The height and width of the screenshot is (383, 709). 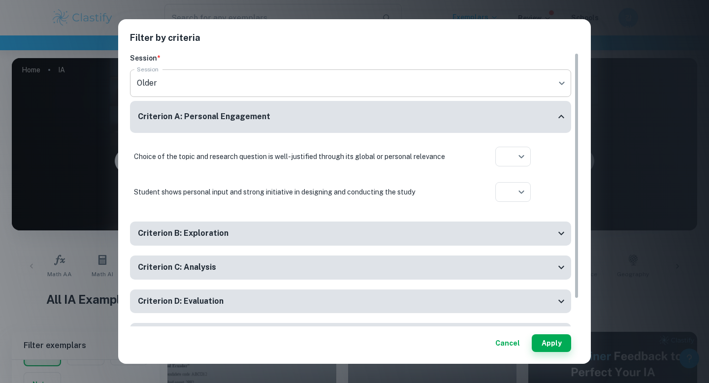 What do you see at coordinates (508, 343) in the screenshot?
I see `button: Cancel` at bounding box center [508, 343].